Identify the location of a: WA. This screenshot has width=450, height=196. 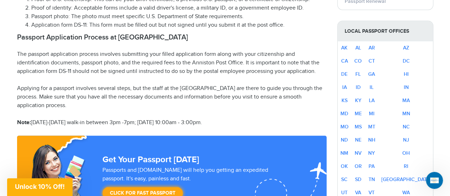
(406, 193).